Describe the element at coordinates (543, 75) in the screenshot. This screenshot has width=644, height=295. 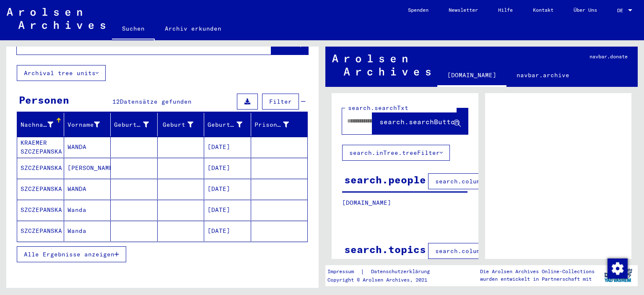
I see `a: navbar.archive` at that location.